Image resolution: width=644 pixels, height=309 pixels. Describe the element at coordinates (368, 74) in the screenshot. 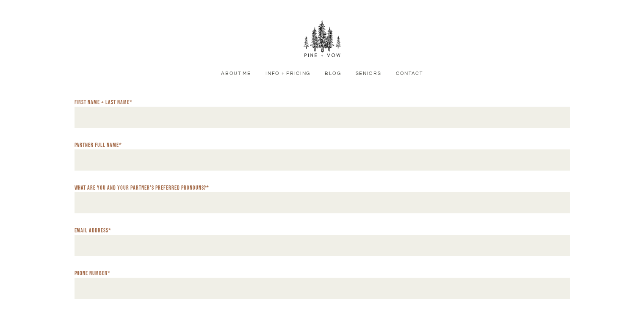

I see `a: Seniors` at that location.